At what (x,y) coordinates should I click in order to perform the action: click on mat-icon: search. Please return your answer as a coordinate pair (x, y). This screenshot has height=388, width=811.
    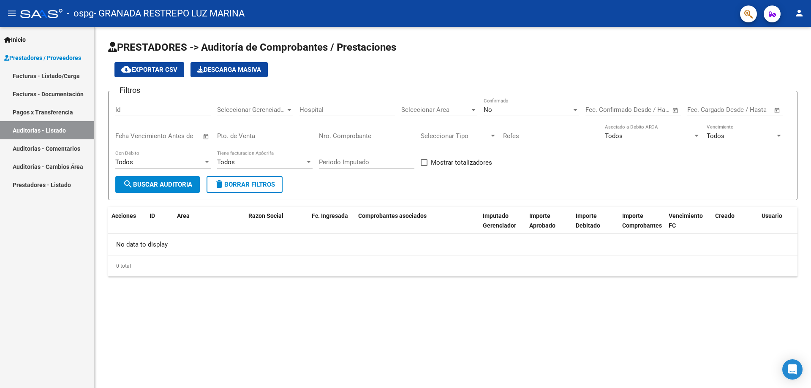
    Looking at the image, I should click on (128, 184).